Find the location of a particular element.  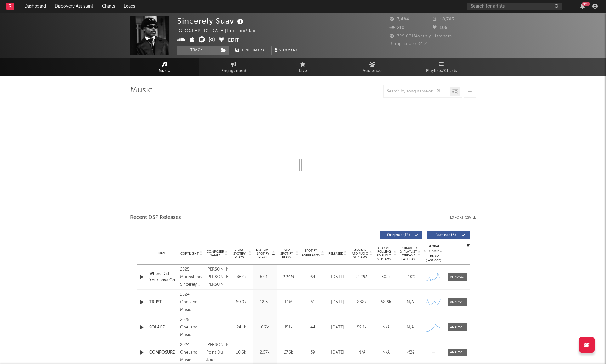

div: Name is located at coordinates (163, 253).